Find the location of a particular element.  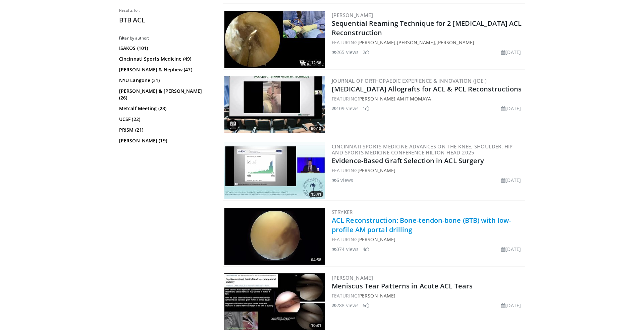

a: 10:31 is located at coordinates (274, 302).